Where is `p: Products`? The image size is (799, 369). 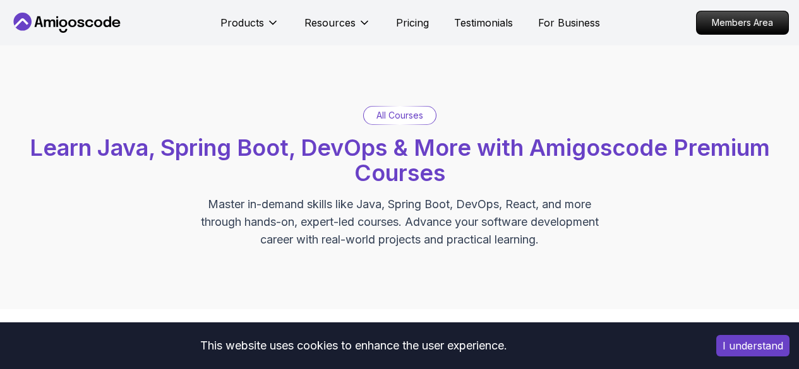 p: Products is located at coordinates (242, 23).